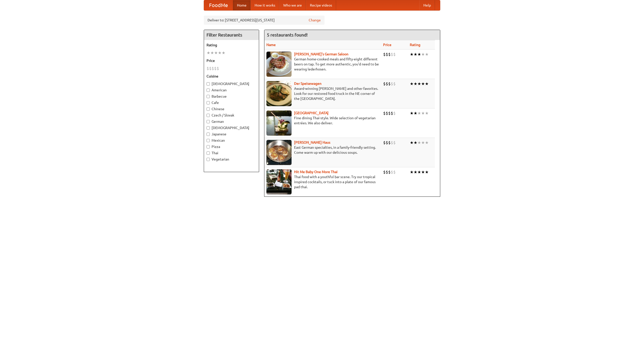  Describe the element at coordinates (208, 90) in the screenshot. I see `input: American` at that location.